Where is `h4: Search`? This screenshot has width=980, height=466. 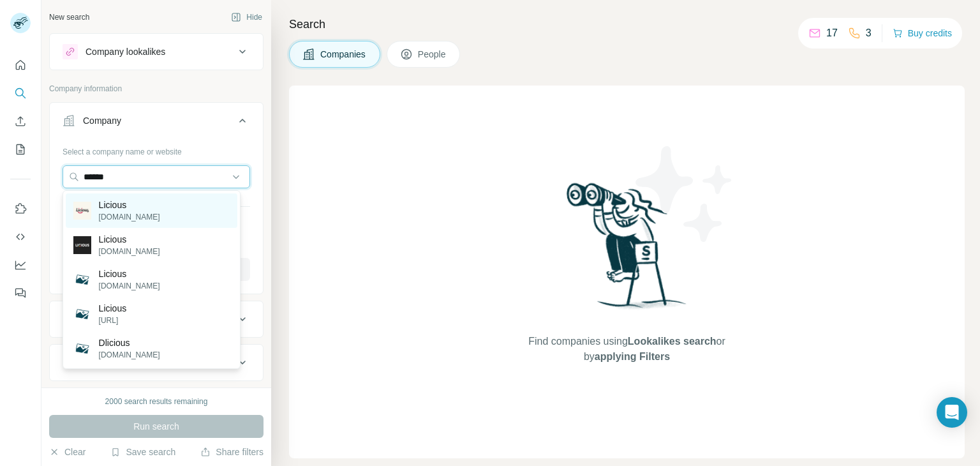
h4: Search is located at coordinates (626, 24).